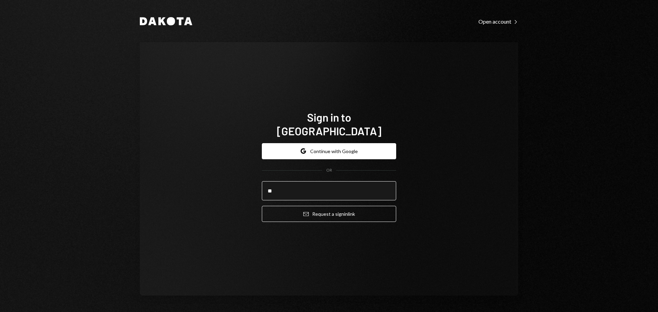  Describe the element at coordinates (498, 22) in the screenshot. I see `div: Open account` at that location.